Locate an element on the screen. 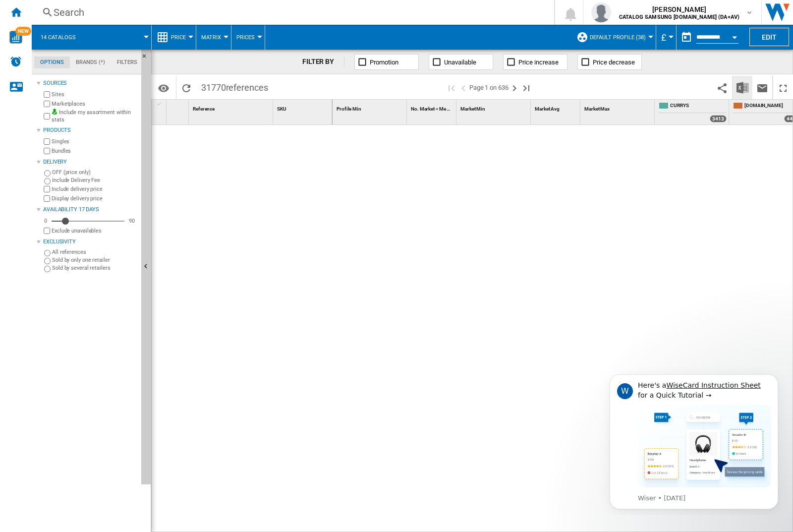 This screenshot has width=793, height=532. md-tab-item: Options is located at coordinates (52, 62).